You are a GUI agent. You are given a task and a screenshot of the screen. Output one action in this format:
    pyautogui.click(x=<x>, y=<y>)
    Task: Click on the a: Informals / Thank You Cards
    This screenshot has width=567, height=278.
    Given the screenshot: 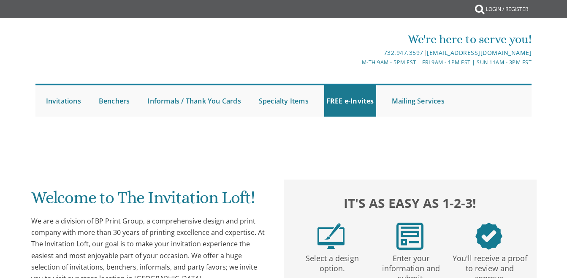 What is the action you would take?
    pyautogui.click(x=194, y=101)
    